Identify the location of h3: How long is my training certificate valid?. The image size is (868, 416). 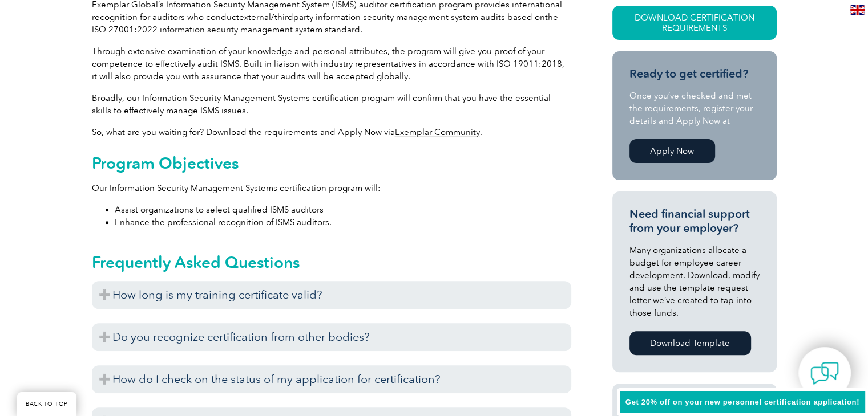
(332, 295).